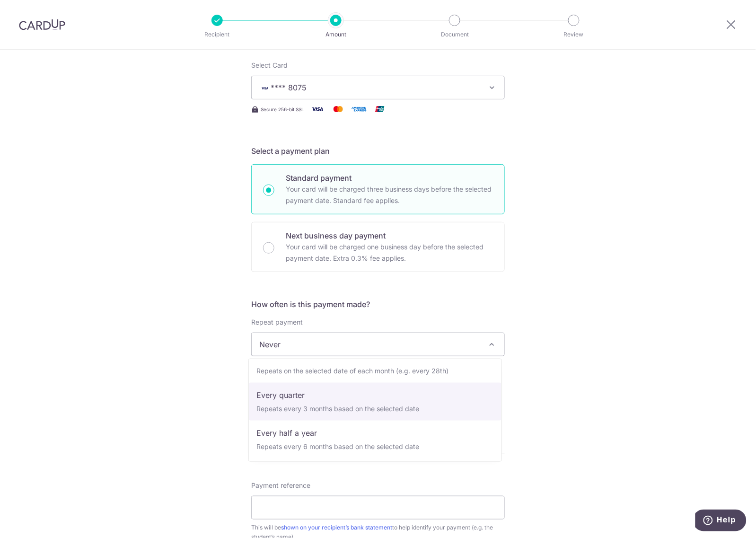 This screenshot has width=756, height=538. What do you see at coordinates (282, 109) in the screenshot?
I see `span: Secure 256-bit SSL` at bounding box center [282, 109].